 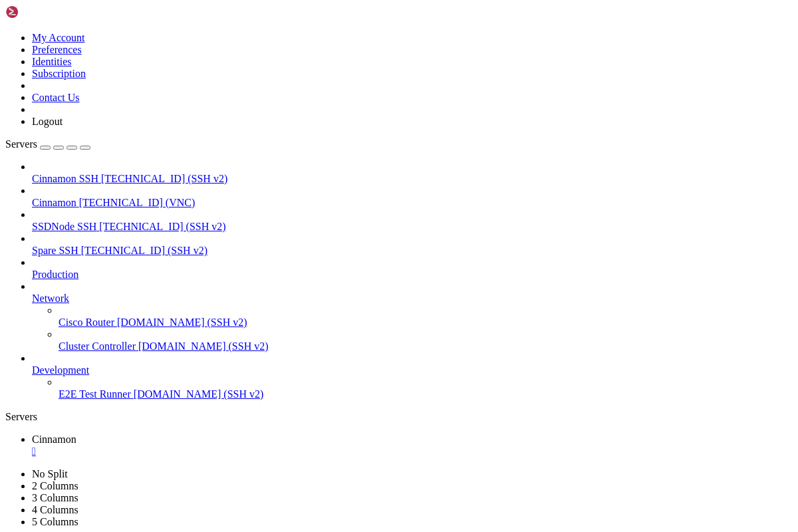 What do you see at coordinates (55, 274) in the screenshot?
I see `span: Production` at bounding box center [55, 274].